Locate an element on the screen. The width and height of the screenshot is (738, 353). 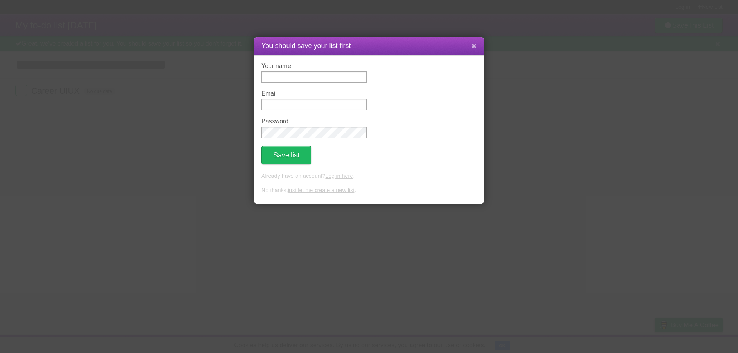
p: No thanks, . is located at coordinates (369, 191).